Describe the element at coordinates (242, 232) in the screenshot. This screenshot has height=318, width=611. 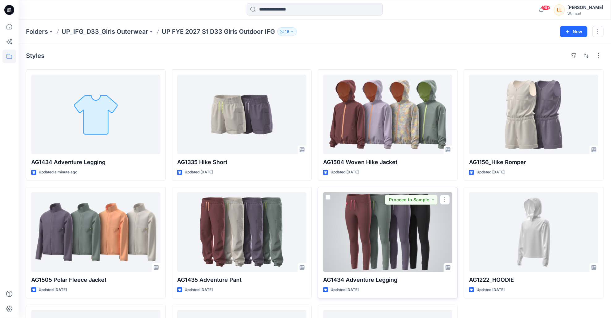
I see `a: AG1435 Adventure Pant` at that location.